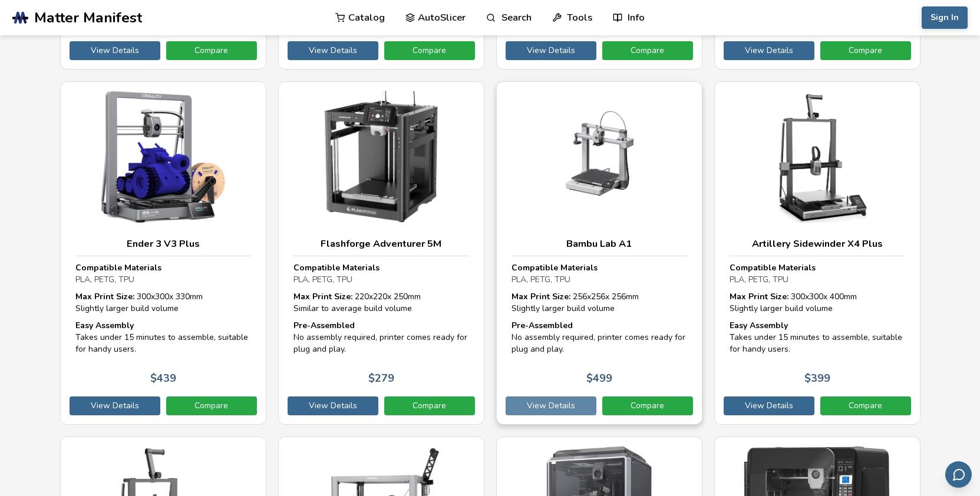 Image resolution: width=980 pixels, height=496 pixels. What do you see at coordinates (163, 244) in the screenshot?
I see `h3: Ender 3 V3 Plus` at bounding box center [163, 244].